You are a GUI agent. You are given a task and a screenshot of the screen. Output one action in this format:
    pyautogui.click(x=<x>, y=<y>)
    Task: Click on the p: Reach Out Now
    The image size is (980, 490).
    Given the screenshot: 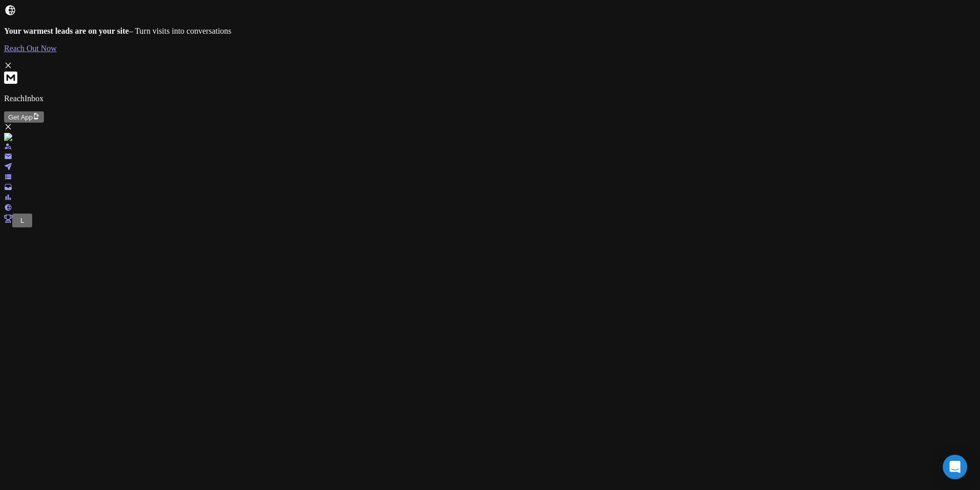 What is the action you would take?
    pyautogui.click(x=490, y=48)
    